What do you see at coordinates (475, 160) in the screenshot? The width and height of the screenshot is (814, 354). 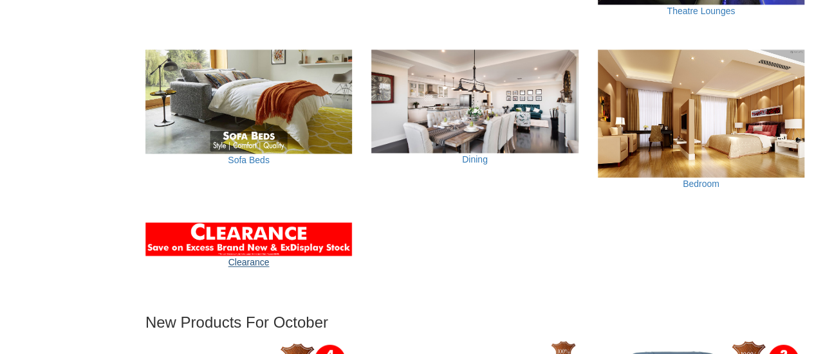 I see `a: Dining` at bounding box center [475, 160].